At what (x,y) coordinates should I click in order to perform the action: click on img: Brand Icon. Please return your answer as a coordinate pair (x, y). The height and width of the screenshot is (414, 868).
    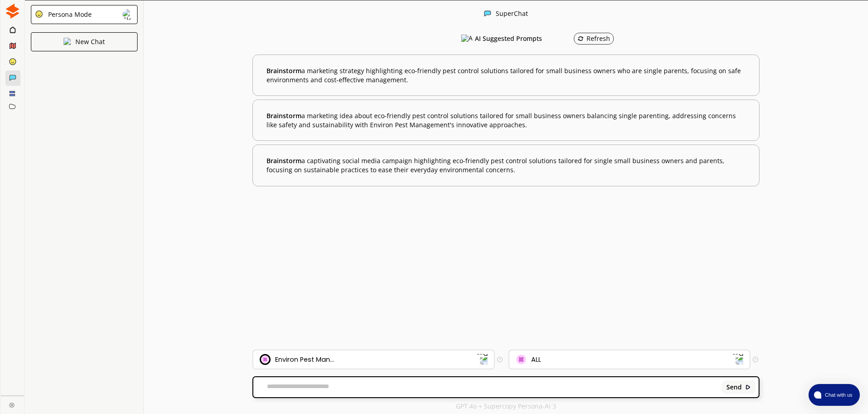
    Looking at the image, I should click on (265, 359).